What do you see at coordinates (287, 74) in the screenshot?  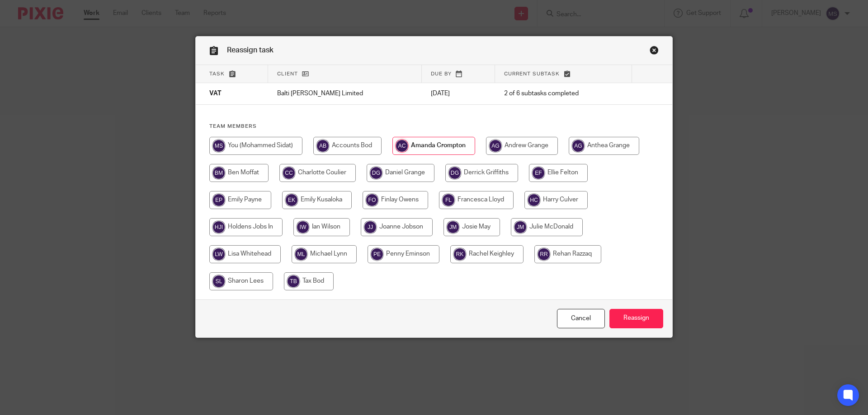 I see `span: Client` at bounding box center [287, 74].